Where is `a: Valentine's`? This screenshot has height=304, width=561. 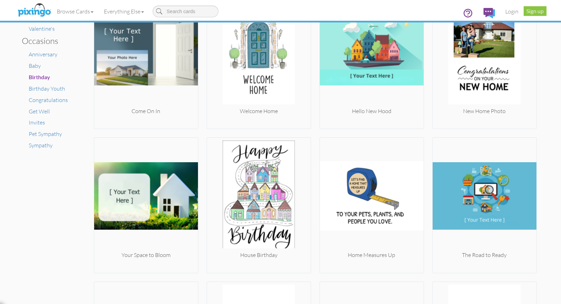 a: Valentine's is located at coordinates (42, 29).